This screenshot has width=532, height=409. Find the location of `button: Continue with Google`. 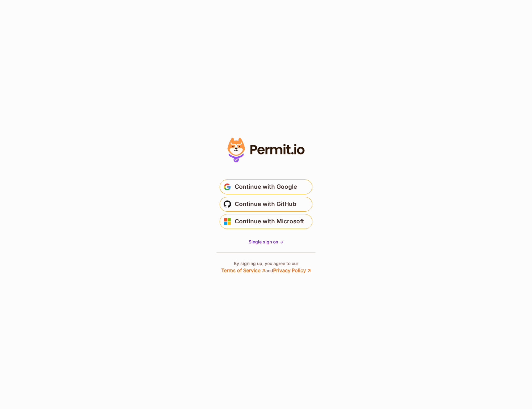

button: Continue with Google is located at coordinates (266, 187).